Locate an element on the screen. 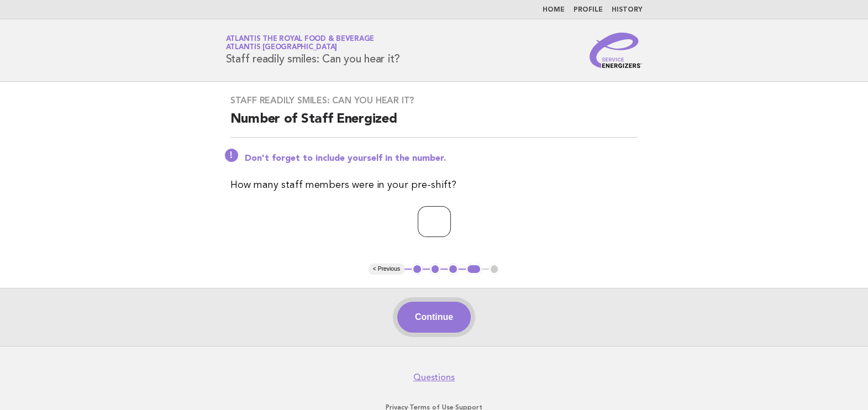  a: History is located at coordinates (627, 10).